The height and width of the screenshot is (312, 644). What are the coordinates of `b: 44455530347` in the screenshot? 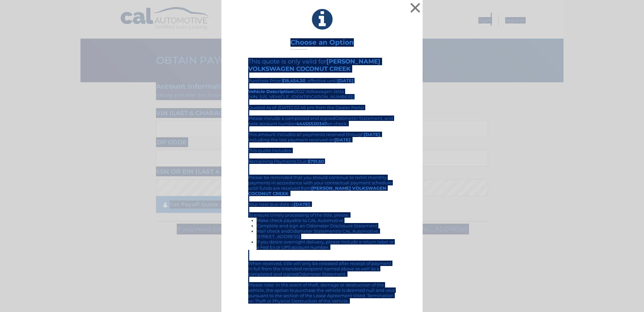 It's located at (312, 124).